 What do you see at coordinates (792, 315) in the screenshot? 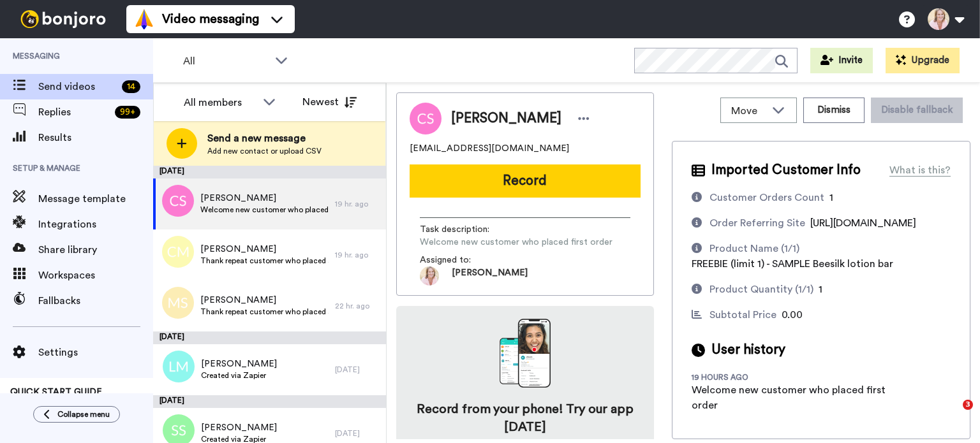
I see `span: 0.00` at bounding box center [792, 315].